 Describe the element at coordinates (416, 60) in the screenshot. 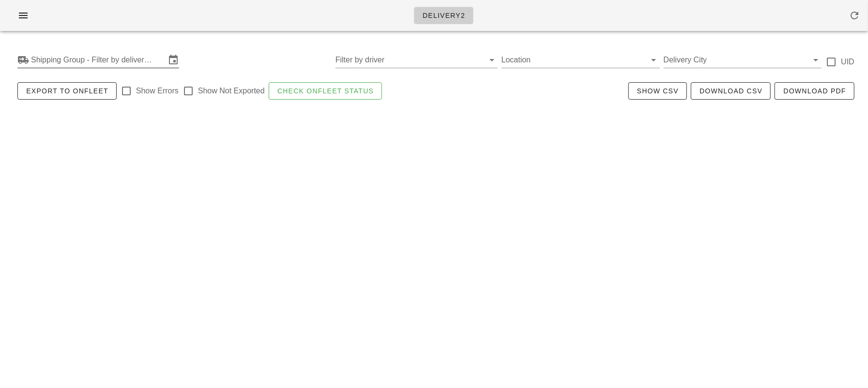

I see `div: Filter by driver` at that location.